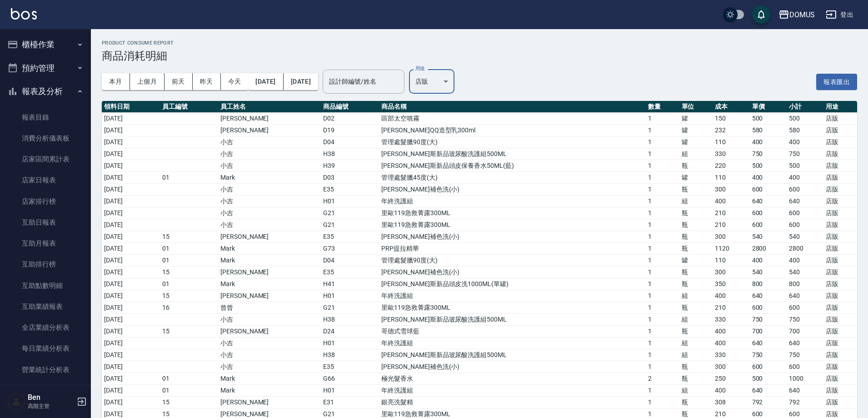 Image resolution: width=868 pixels, height=418 pixels. What do you see at coordinates (350, 165) in the screenshot?
I see `td: H39` at bounding box center [350, 165].